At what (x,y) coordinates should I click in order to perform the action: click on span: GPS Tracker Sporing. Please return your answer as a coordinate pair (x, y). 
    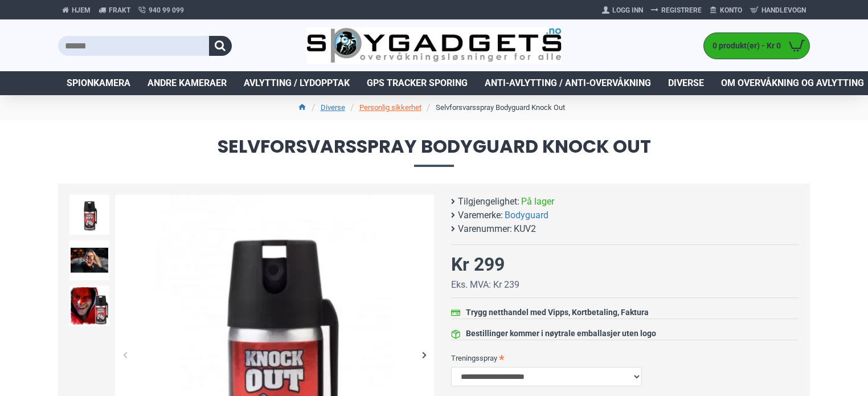
    Looking at the image, I should click on (417, 83).